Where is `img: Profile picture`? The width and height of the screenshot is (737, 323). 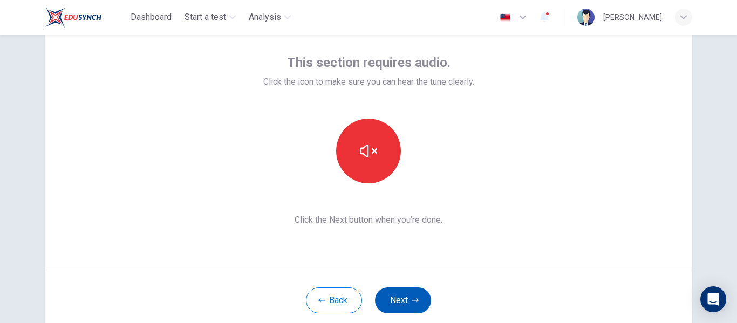 img: Profile picture is located at coordinates (586, 17).